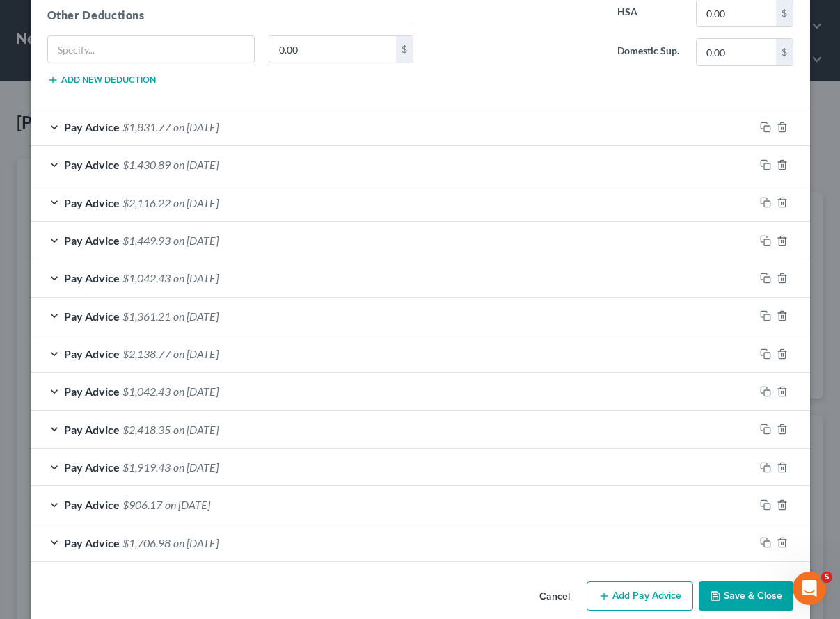  What do you see at coordinates (650, 52) in the screenshot?
I see `label: Domestic Sup.` at bounding box center [650, 52].